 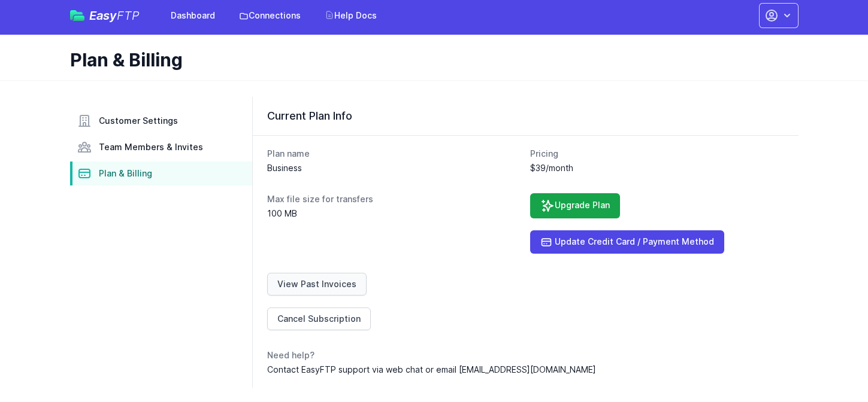 I want to click on dd: 100 MB, so click(x=394, y=214).